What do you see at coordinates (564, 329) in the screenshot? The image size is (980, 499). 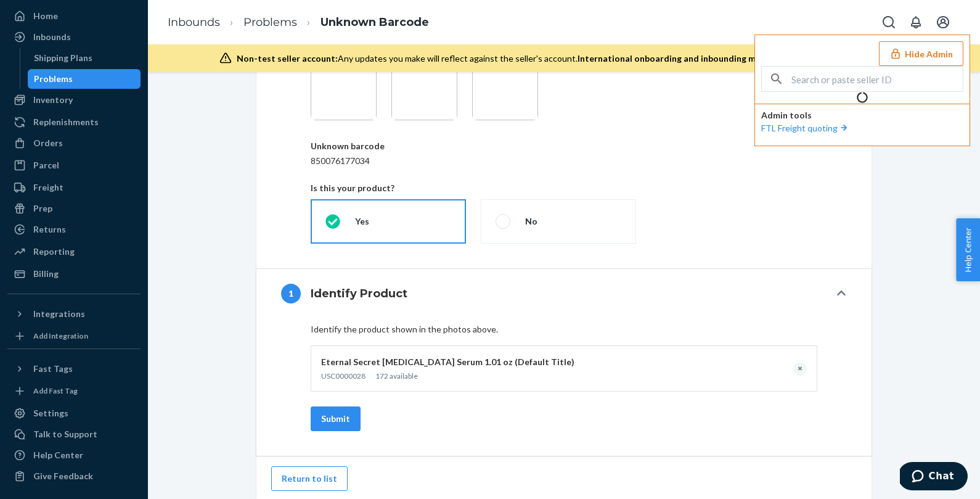 I see `p: Identify the product shown in the photos above.` at bounding box center [564, 329].